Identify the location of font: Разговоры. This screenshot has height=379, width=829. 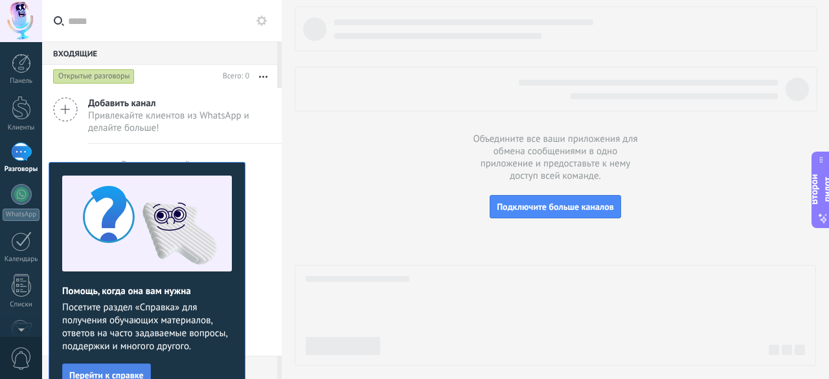
(21, 169).